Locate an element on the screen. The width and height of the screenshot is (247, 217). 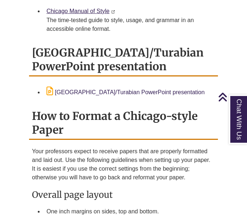
i: This link opens in a new window is located at coordinates (113, 12).